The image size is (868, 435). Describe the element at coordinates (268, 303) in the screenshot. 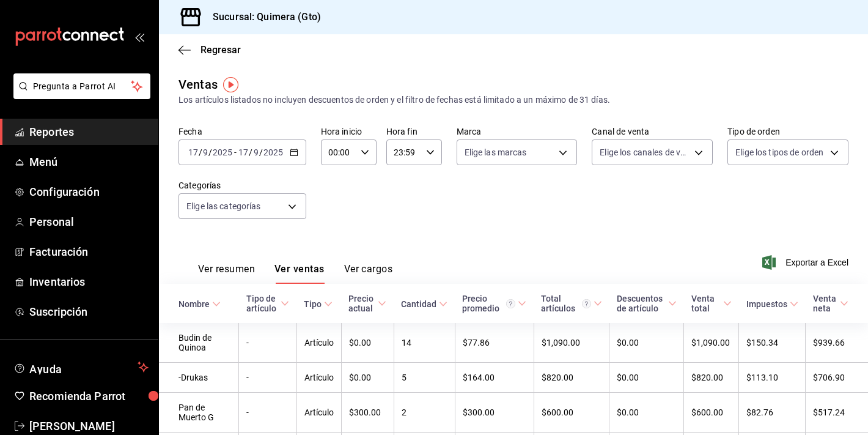

I see `span: Tipo de artículo` at that location.